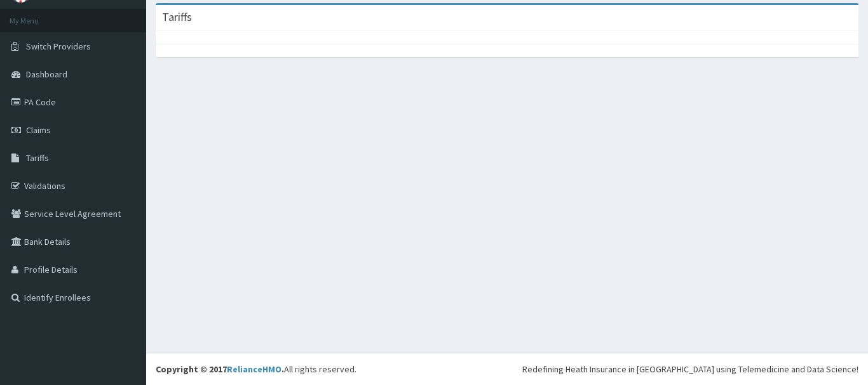 The height and width of the screenshot is (385, 868). What do you see at coordinates (507, 369) in the screenshot?
I see `footer: All rights reserved.` at bounding box center [507, 369].